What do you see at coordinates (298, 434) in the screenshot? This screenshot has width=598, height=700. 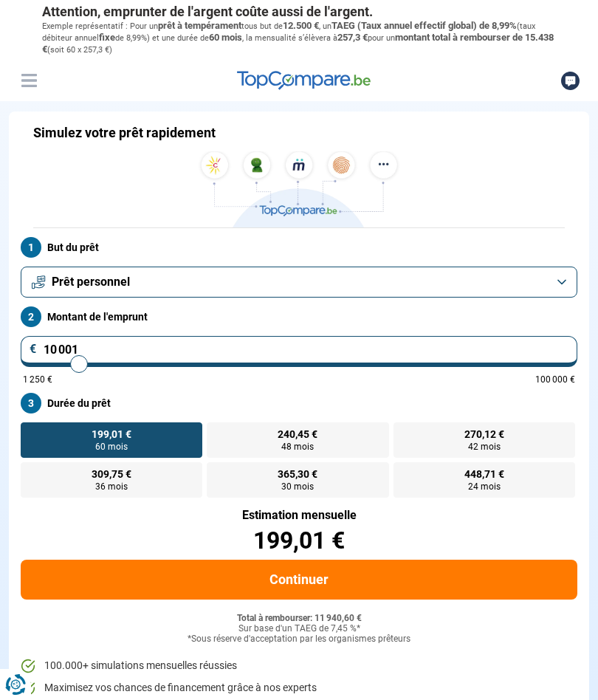 I see `span: 240,45 €` at bounding box center [298, 434].